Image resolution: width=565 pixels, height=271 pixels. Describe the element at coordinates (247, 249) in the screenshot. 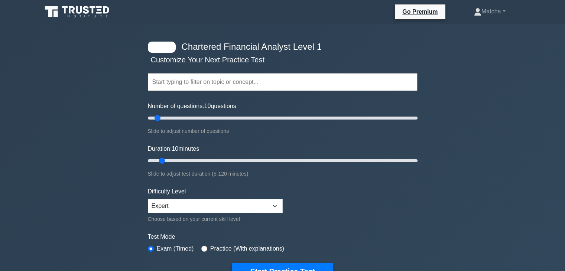

I see `label: Practice (With explanations)` at that location.